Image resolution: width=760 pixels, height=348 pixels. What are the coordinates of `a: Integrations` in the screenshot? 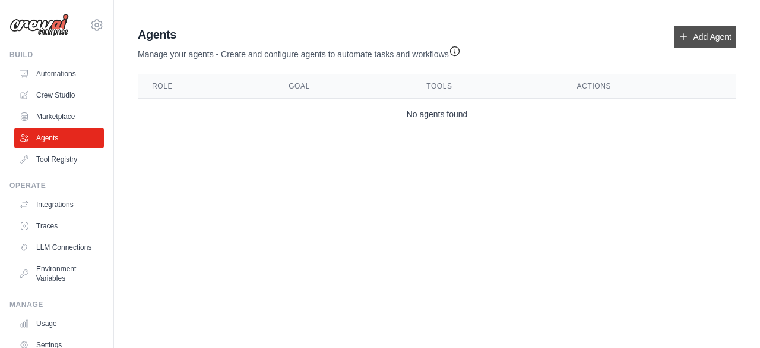 It's located at (59, 204).